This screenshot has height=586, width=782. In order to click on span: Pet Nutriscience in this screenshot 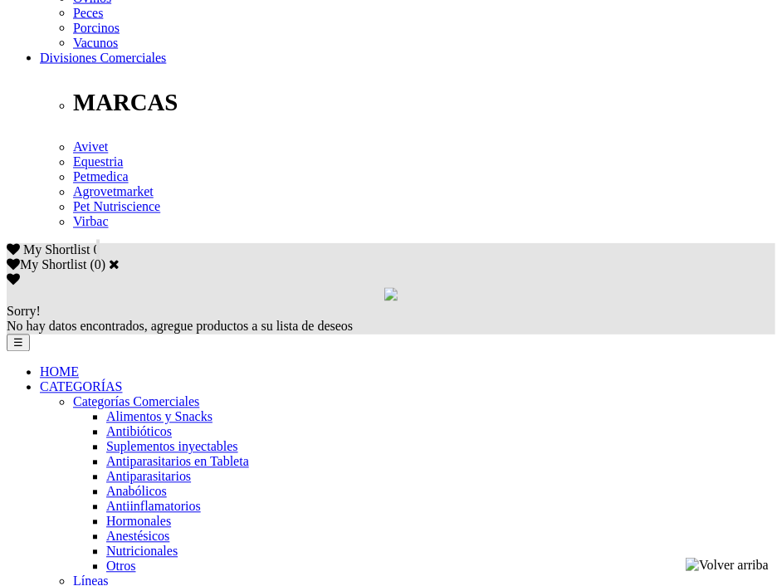, I will do `click(116, 207)`.